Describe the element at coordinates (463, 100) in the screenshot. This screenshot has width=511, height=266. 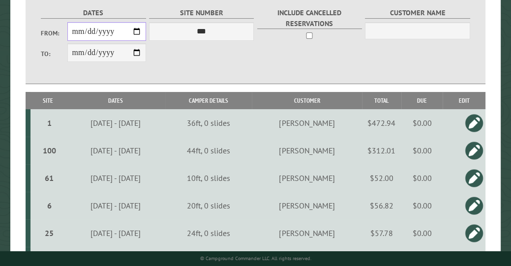
I see `th: Edit` at that location.